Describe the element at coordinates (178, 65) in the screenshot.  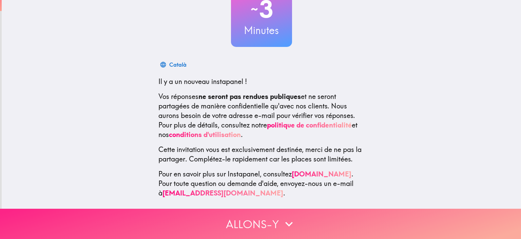
I see `div: Català` at that location.